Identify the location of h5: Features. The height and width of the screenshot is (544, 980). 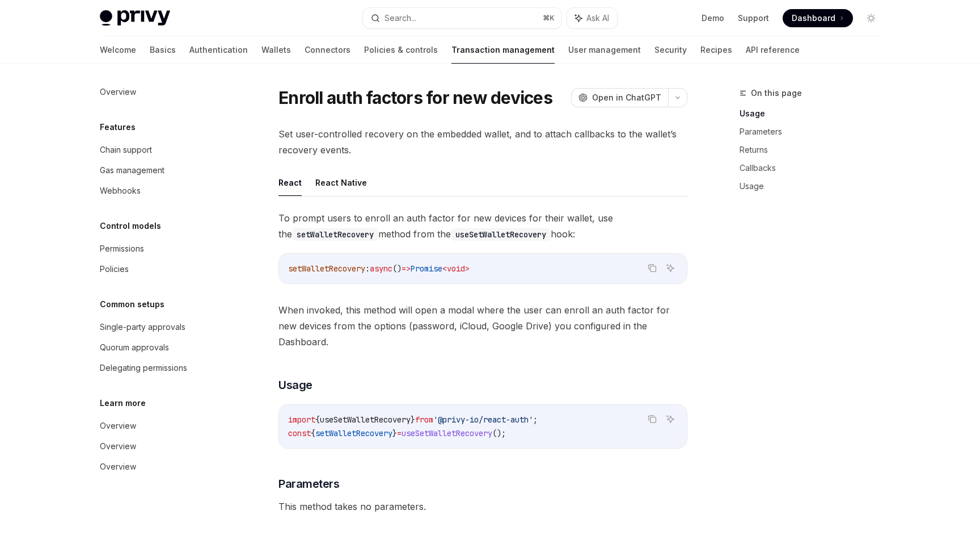
(117, 127).